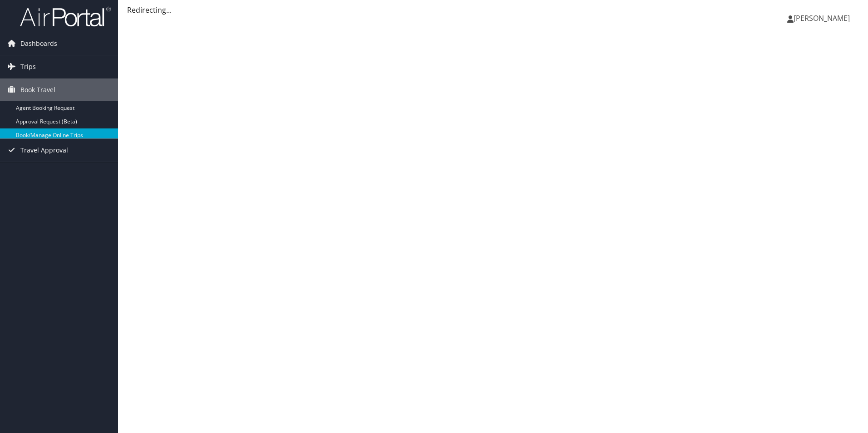  Describe the element at coordinates (39, 44) in the screenshot. I see `span: Dashboards` at that location.